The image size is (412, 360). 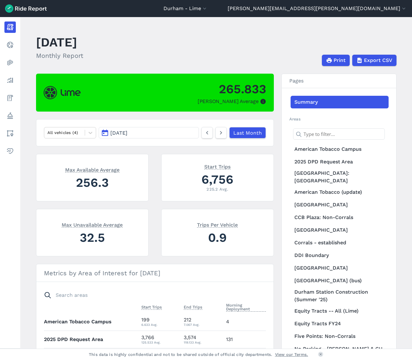 What do you see at coordinates (245, 340) in the screenshot?
I see `td: 131` at bounding box center [245, 340].